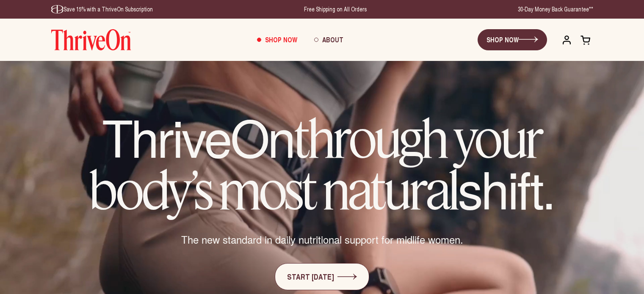 Image resolution: width=644 pixels, height=294 pixels. What do you see at coordinates (322, 163) in the screenshot?
I see `h1: ThriveOn shift.` at bounding box center [322, 163].